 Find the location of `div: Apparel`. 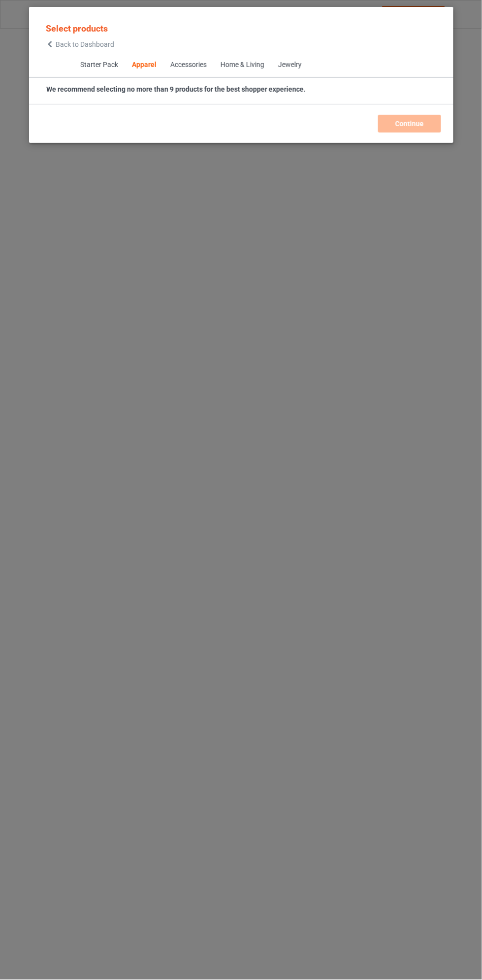

div: Apparel is located at coordinates (144, 65).